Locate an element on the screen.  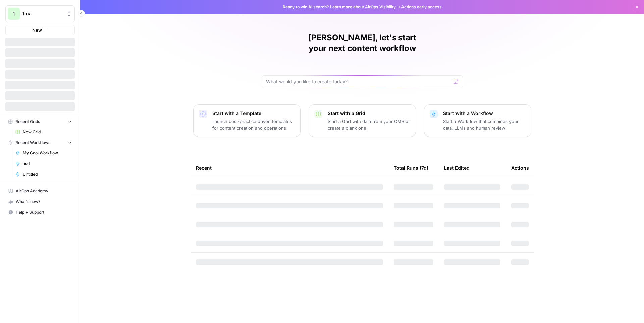
div: Actions is located at coordinates (520, 168).